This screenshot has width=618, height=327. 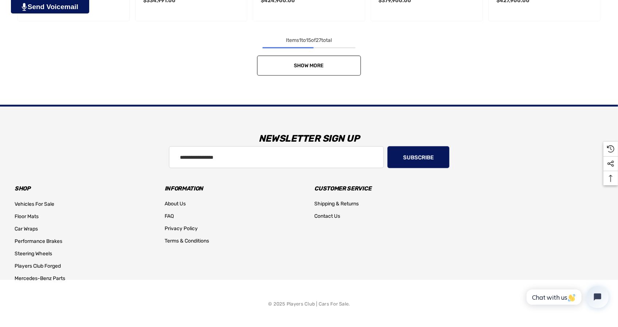 What do you see at coordinates (40, 279) in the screenshot?
I see `a: Mercedes-Benz Parts` at bounding box center [40, 279].